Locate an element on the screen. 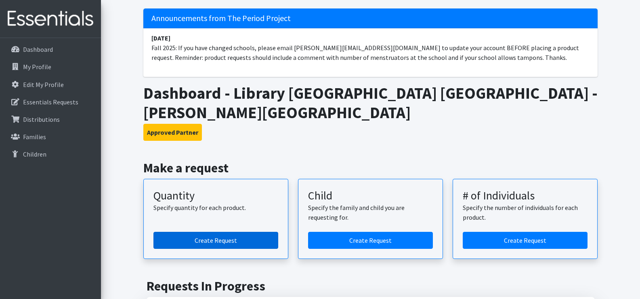  a: Edit My Profile is located at coordinates (51, 84).